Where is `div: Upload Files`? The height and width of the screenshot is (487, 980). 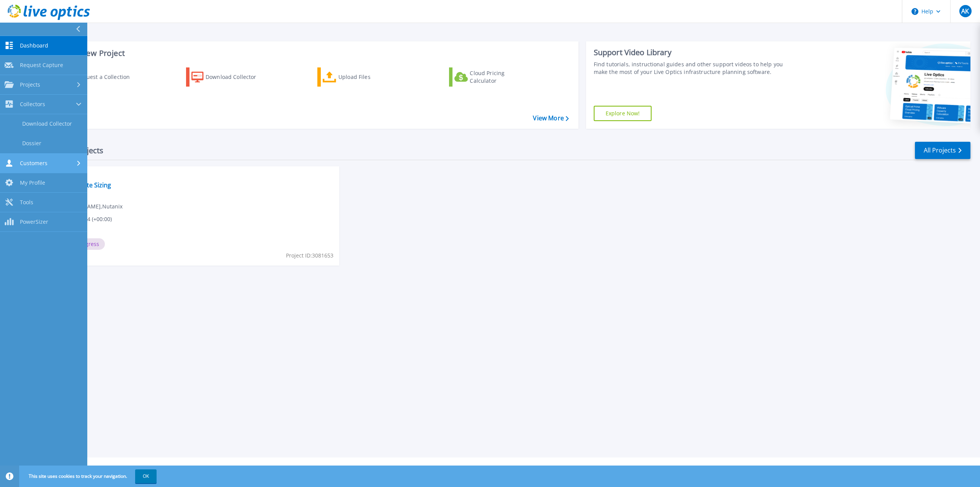 div: Upload Files is located at coordinates (369, 77).